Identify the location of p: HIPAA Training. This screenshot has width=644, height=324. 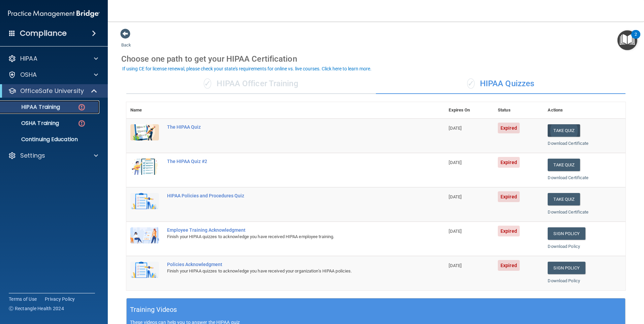
(32, 107).